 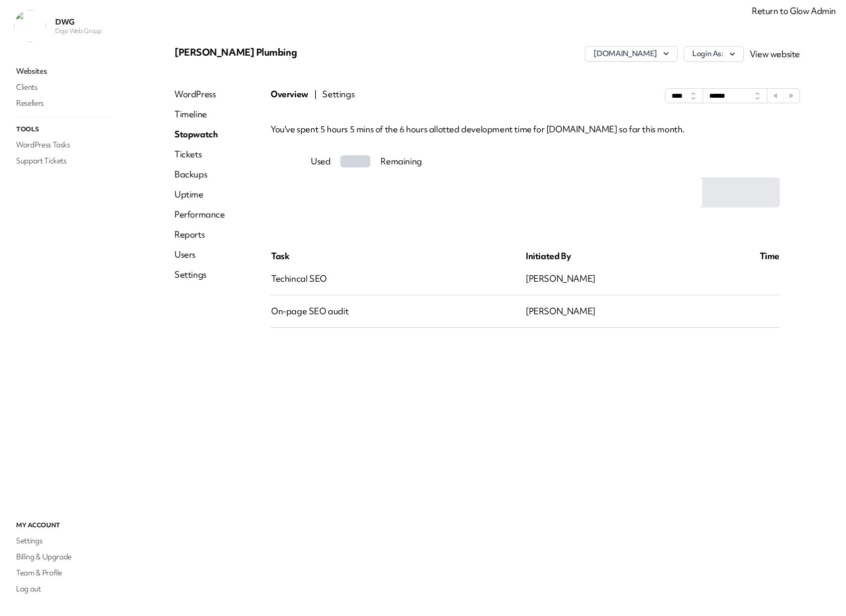 I want to click on a: Reports, so click(x=199, y=234).